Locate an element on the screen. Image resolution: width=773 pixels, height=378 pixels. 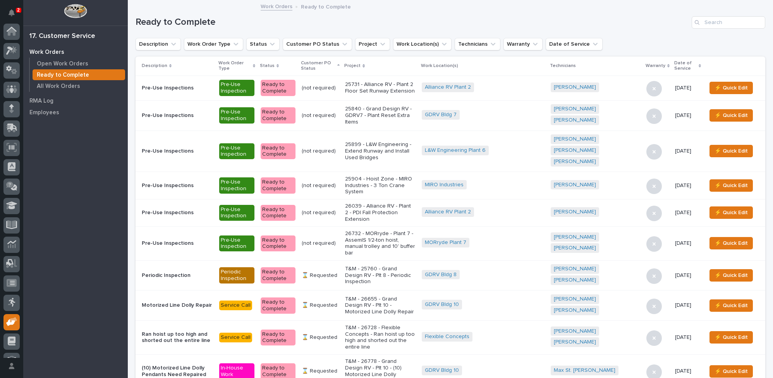
p: (10) Motorized Line Dolly Pendants Need Repaired is located at coordinates (177, 371).